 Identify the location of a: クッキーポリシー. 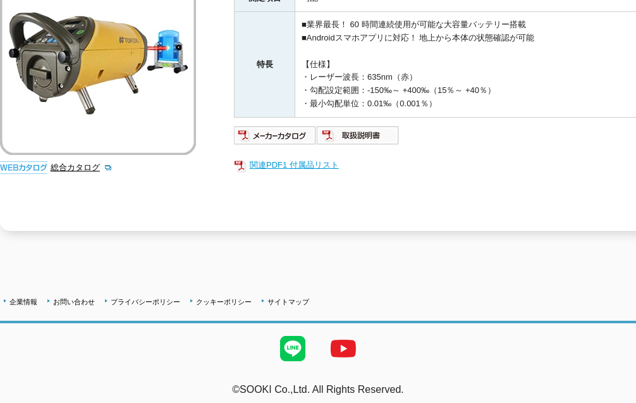
(224, 302).